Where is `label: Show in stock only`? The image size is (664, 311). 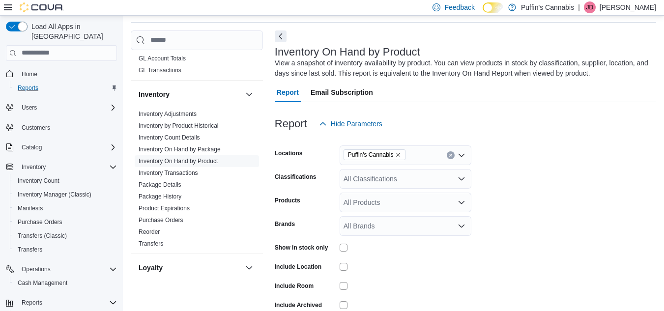
label: Show in stock only is located at coordinates (301, 248).